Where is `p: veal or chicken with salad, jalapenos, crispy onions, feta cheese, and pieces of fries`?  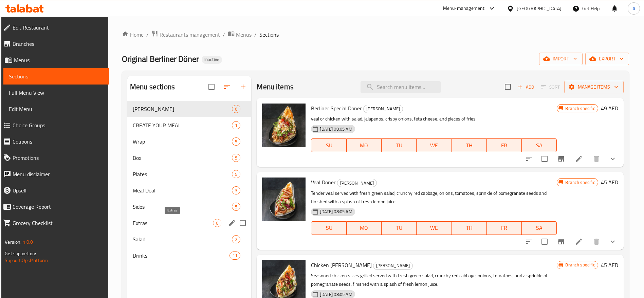 p: veal or chicken with salad, jalapenos, crispy onions, feta cheese, and pieces of fries is located at coordinates (434, 119).